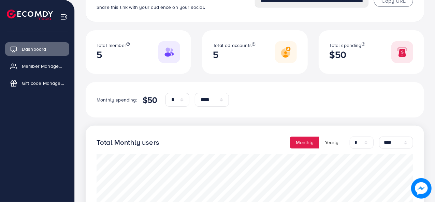 Image resolution: width=435 pixels, height=202 pixels. I want to click on h2: $50, so click(348, 55).